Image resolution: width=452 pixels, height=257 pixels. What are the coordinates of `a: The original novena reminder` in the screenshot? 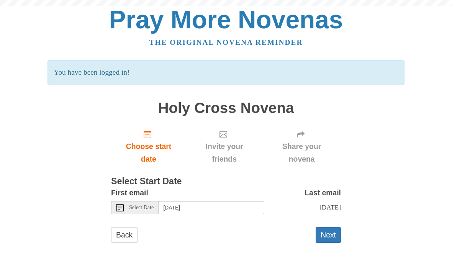 It's located at (226, 42).